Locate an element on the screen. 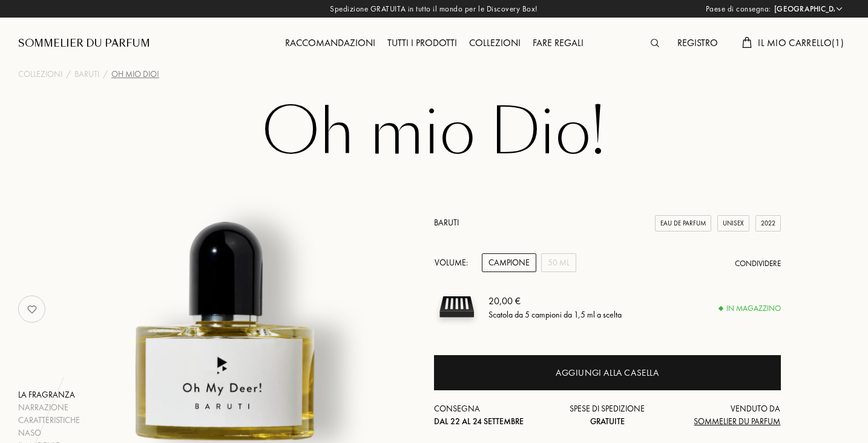 This screenshot has height=443, width=868. font: Spese di spedizione is located at coordinates (607, 408).